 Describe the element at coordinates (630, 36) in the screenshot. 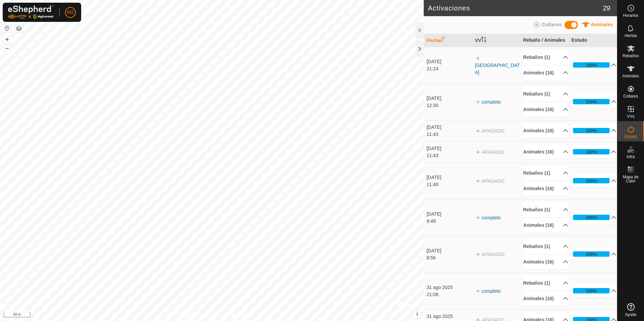

I see `span: Alertas` at that location.